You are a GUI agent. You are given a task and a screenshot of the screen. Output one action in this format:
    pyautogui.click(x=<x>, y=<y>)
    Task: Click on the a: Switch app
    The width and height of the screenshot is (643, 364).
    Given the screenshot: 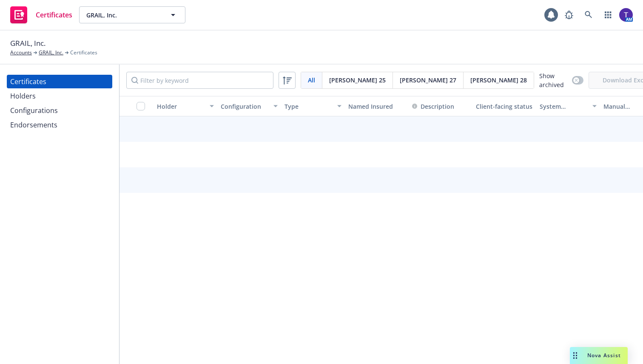 What is the action you would take?
    pyautogui.click(x=608, y=15)
    